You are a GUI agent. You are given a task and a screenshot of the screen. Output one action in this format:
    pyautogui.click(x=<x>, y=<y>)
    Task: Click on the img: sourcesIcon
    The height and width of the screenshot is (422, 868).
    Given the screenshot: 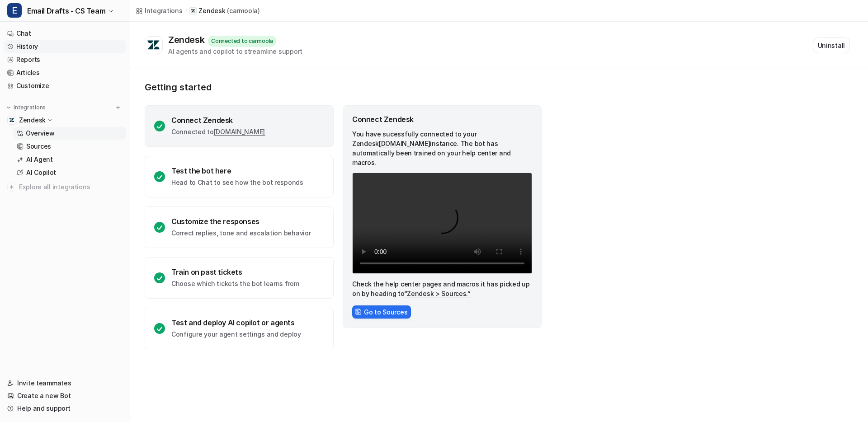 What is the action you would take?
    pyautogui.click(x=358, y=311)
    